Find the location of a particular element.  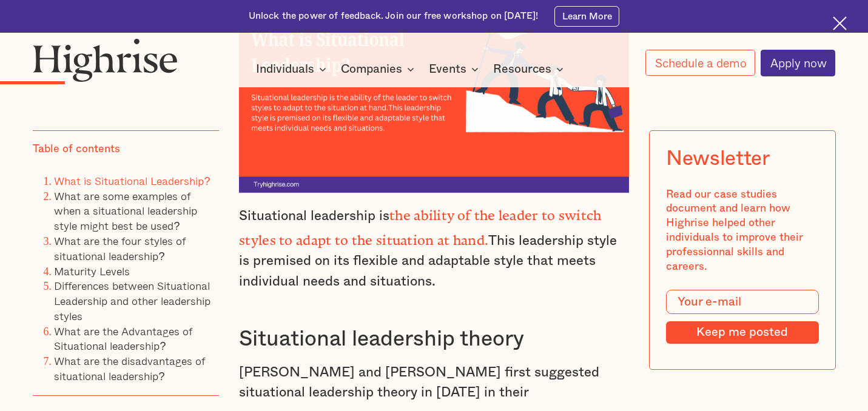

h3: Situational leadership theory is located at coordinates (434, 339).